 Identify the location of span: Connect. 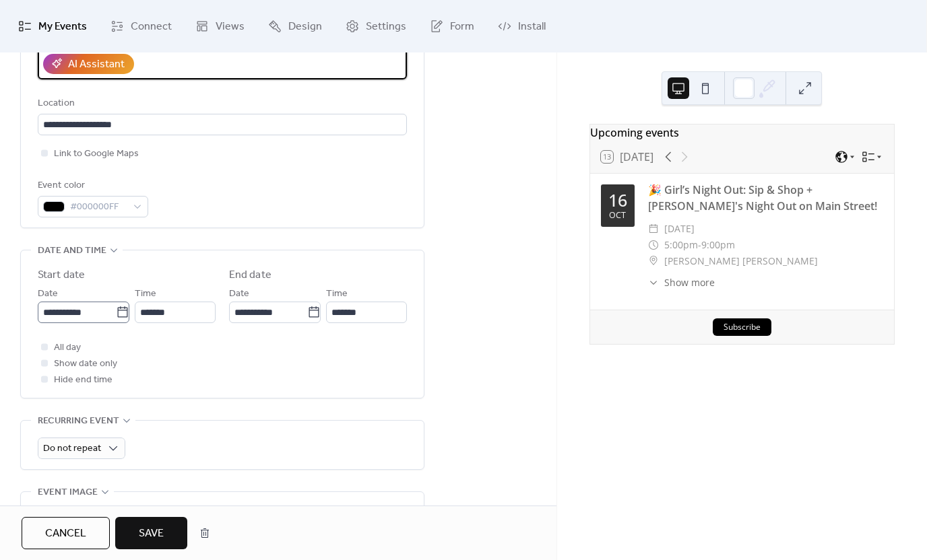
(151, 27).